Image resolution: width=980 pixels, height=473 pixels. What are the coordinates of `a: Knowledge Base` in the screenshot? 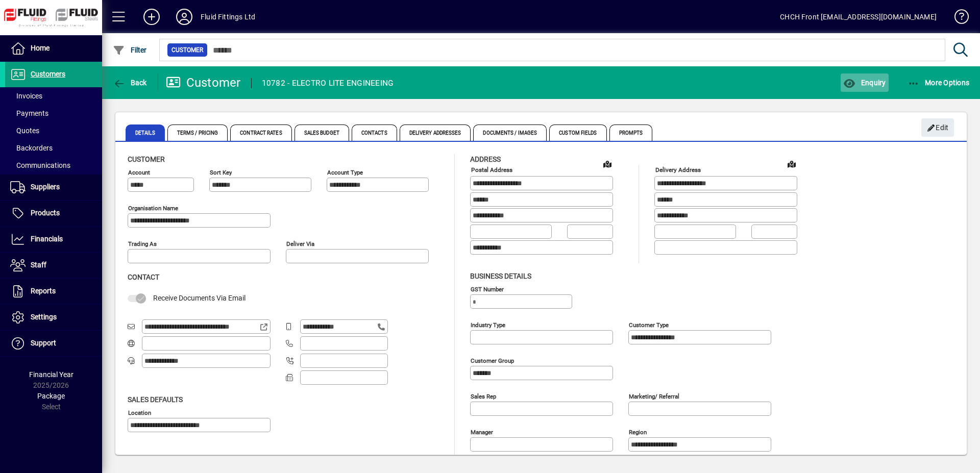 It's located at (957, 18).